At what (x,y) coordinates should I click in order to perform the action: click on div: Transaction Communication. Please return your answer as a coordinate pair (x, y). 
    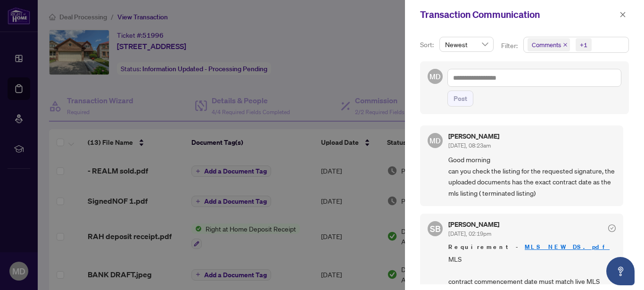
    Looking at the image, I should click on (518, 15).